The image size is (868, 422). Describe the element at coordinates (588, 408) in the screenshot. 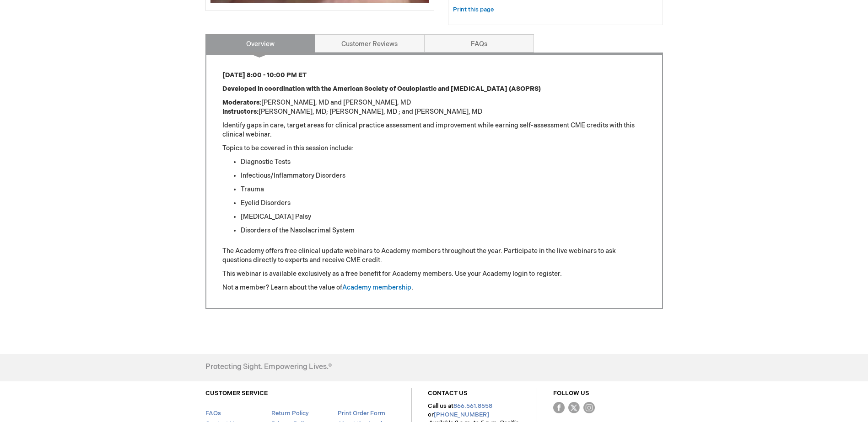

I see `img: instagram` at that location.